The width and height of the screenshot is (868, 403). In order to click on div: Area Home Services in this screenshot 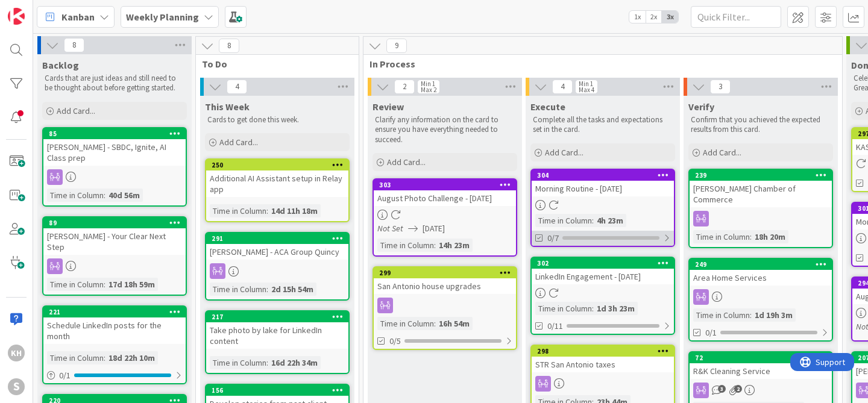, I will do `click(760, 278)`.